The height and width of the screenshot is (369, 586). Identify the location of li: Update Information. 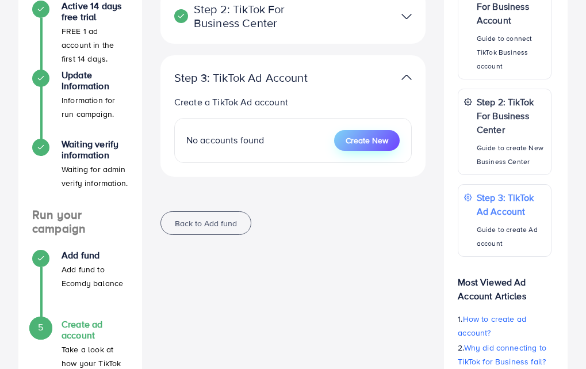
(80, 104).